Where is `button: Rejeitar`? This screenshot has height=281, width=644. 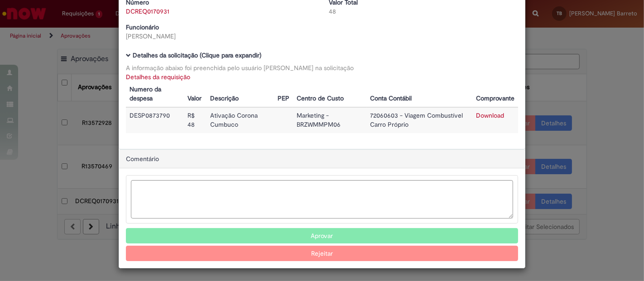
button: Rejeitar is located at coordinates (322, 254).